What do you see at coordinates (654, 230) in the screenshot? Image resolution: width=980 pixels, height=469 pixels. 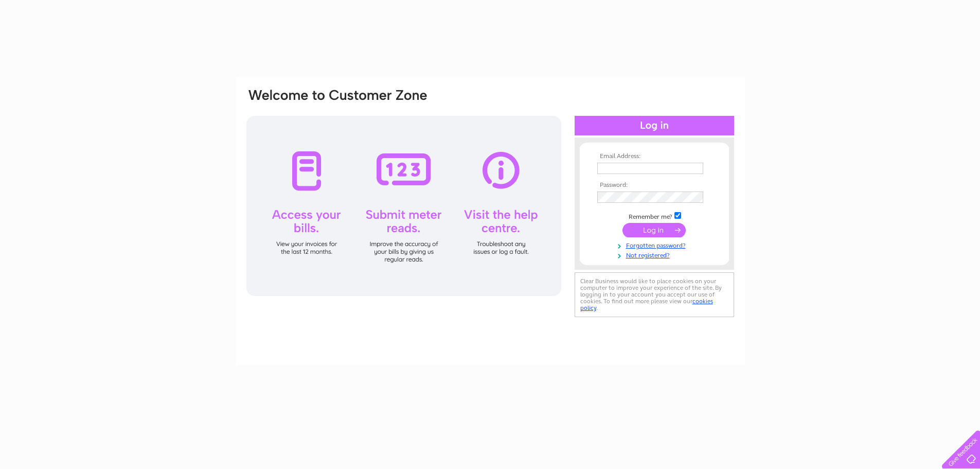 I see `input: Submit` at bounding box center [654, 230].